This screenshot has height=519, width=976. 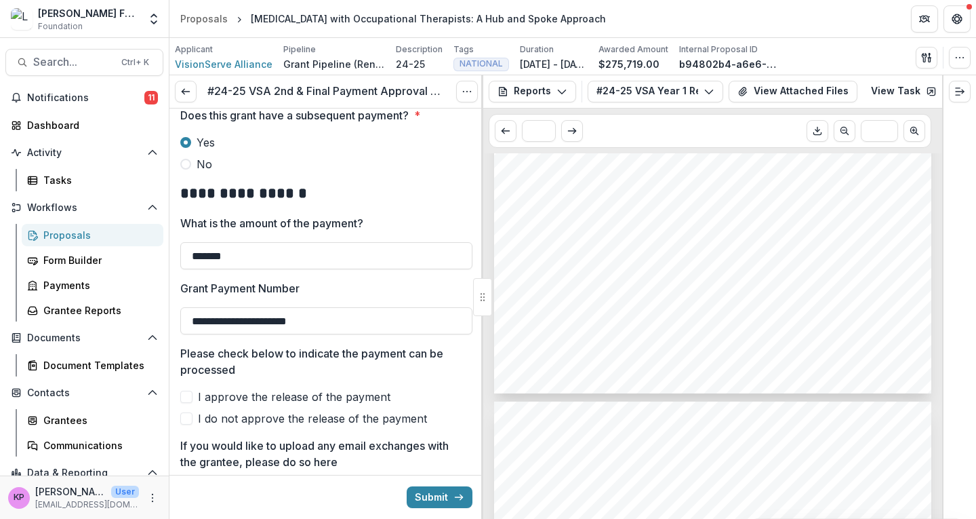 What do you see at coordinates (240, 288) in the screenshot?
I see `p: Grant Payment Number` at bounding box center [240, 288].